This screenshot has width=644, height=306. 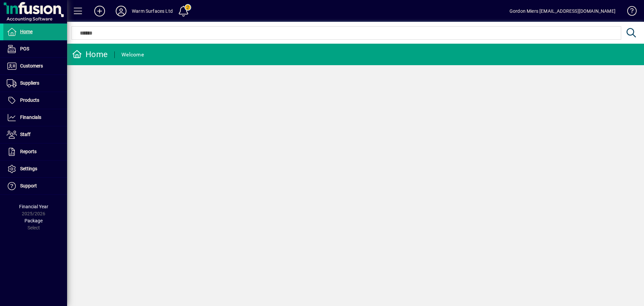 I want to click on a: Financials, so click(x=35, y=117).